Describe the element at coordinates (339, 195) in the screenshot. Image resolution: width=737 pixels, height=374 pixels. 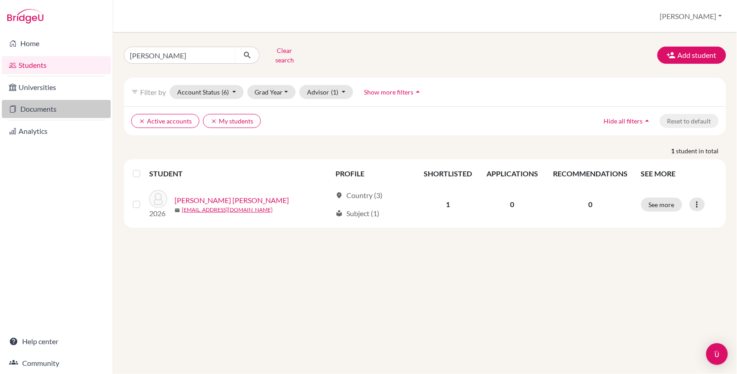
I see `span: location_on` at that location.